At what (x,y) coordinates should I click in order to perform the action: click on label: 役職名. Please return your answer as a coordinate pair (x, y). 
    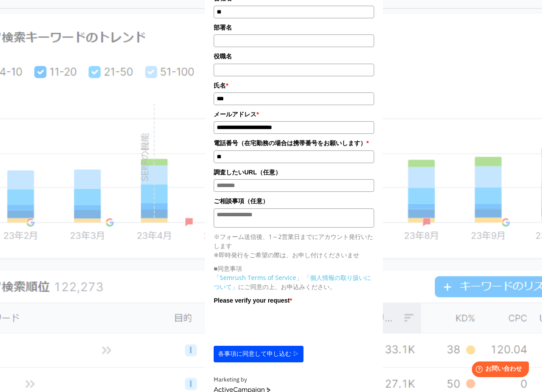
    Looking at the image, I should click on (294, 56).